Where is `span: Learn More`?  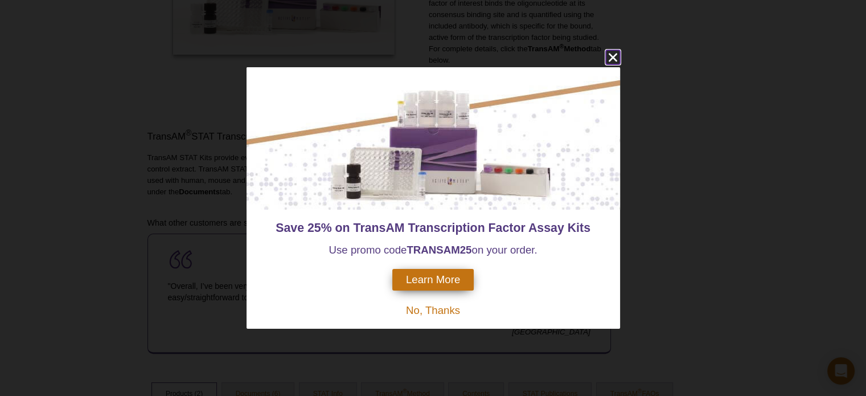 span: Learn More is located at coordinates (433, 279).